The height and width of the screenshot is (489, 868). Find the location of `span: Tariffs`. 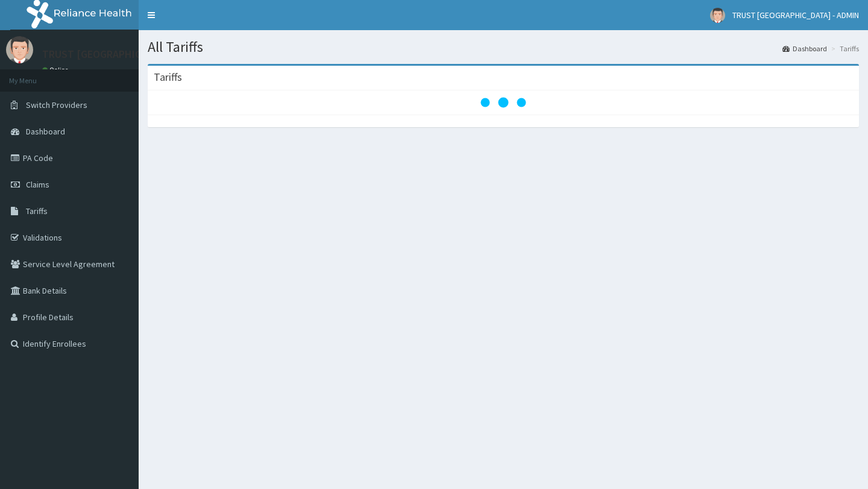

span: Tariffs is located at coordinates (37, 211).